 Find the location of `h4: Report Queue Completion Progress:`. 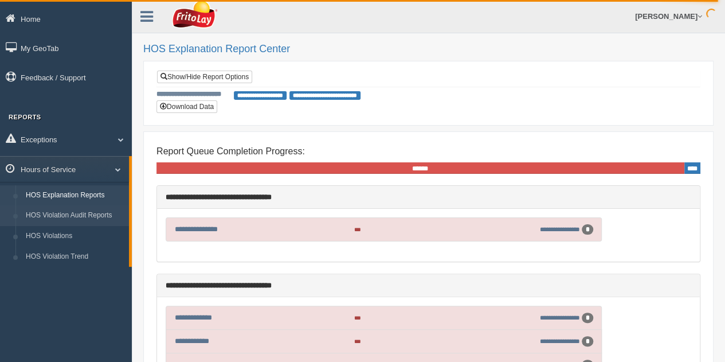

h4: Report Queue Completion Progress: is located at coordinates (428, 151).